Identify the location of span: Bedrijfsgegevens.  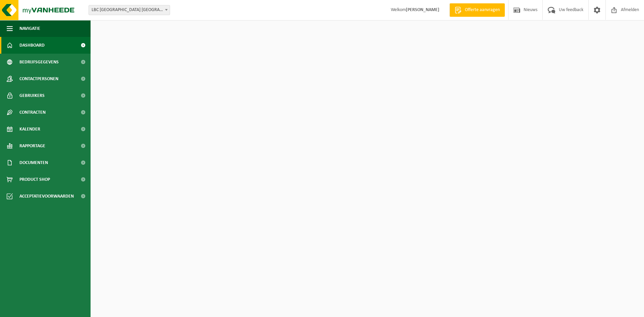
(39, 62).